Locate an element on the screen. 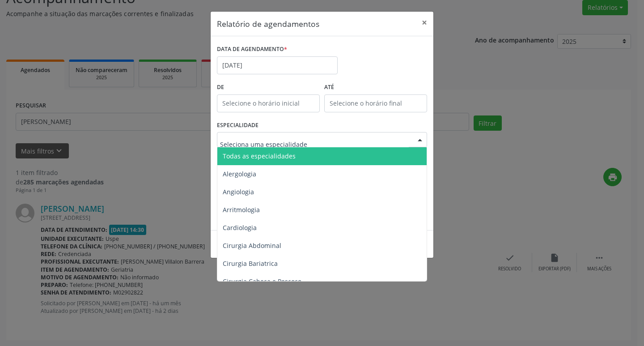 This screenshot has height=346, width=644. span: Cardiologia is located at coordinates (240, 228).